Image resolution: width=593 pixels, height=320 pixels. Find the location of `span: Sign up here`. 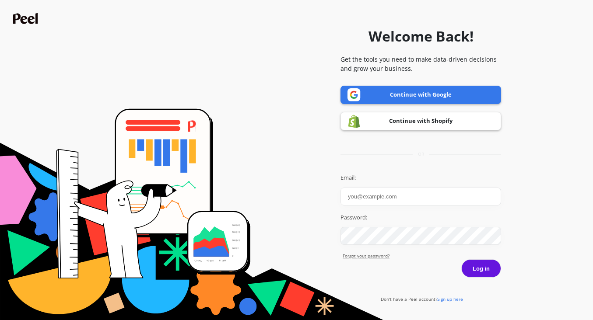

span: Sign up here is located at coordinates (450, 299).